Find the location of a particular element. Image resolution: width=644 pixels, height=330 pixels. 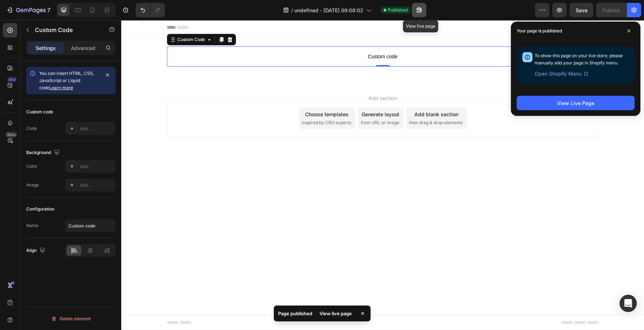

div: Add blank section is located at coordinates (315, 94).